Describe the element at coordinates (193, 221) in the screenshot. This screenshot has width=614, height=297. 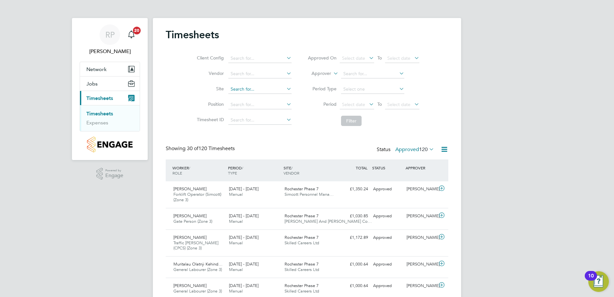
I see `span: Gate Person (Zone 3)` at that location.